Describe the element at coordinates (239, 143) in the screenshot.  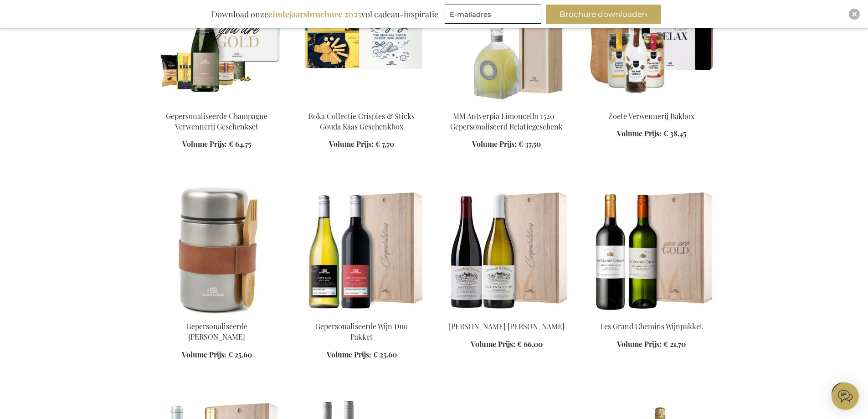
I see `span: € 64,75` at that location.